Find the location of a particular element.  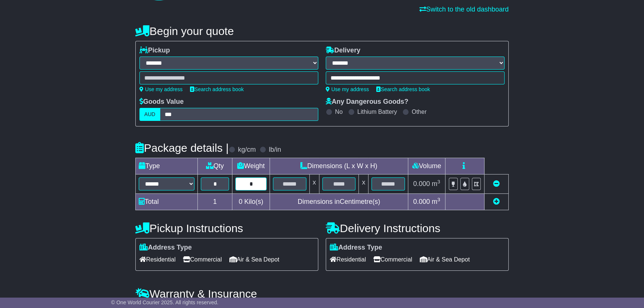

td: Qty is located at coordinates (215, 167).